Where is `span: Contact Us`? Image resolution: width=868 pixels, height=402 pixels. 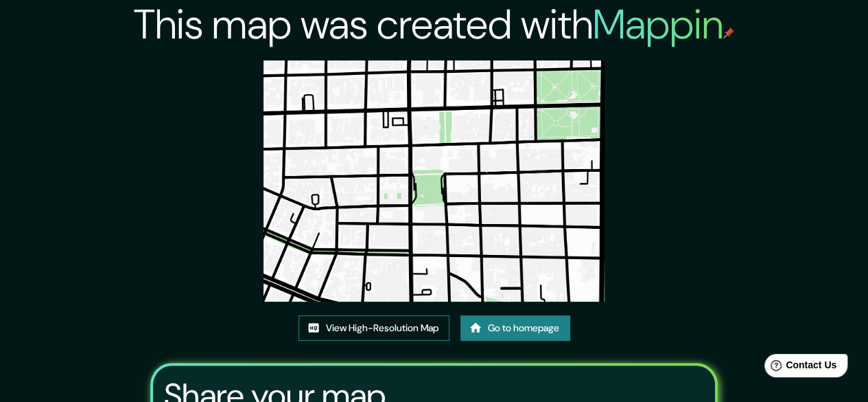
span: Contact Us is located at coordinates (65, 16).